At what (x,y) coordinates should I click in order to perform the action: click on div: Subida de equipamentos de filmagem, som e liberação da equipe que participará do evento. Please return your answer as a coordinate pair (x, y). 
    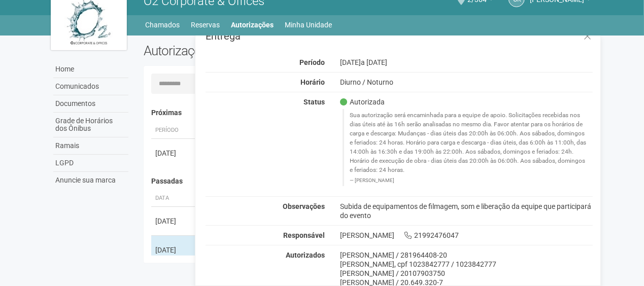
    Looking at the image, I should click on (466, 211).